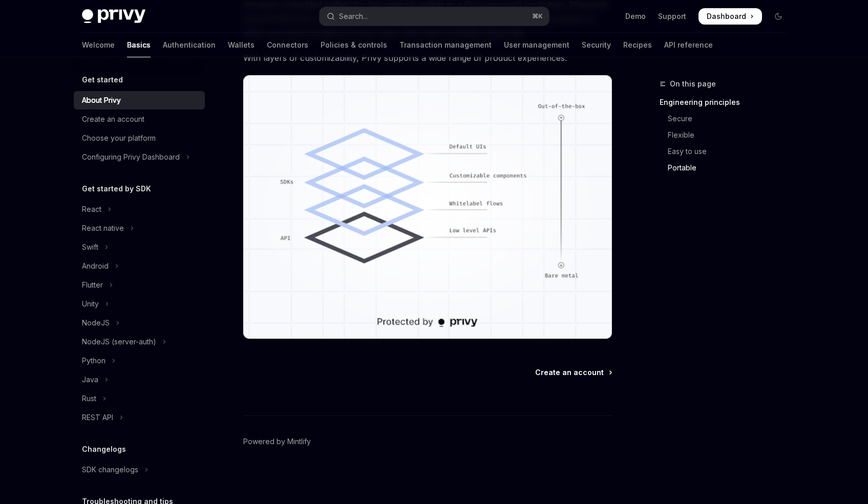  I want to click on span: Dashboard, so click(726, 16).